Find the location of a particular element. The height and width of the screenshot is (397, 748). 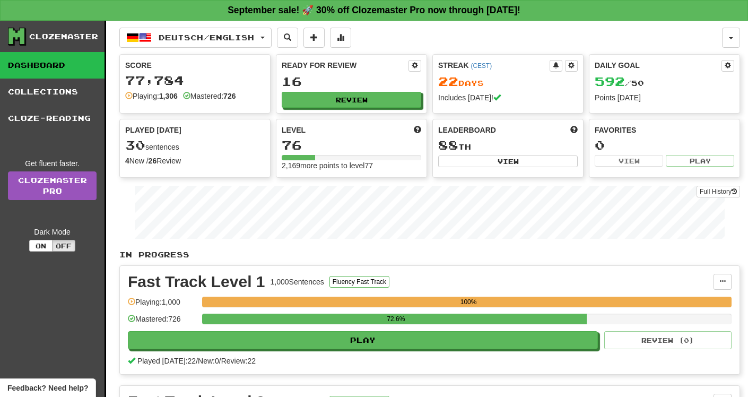

button: On is located at coordinates (41, 246).